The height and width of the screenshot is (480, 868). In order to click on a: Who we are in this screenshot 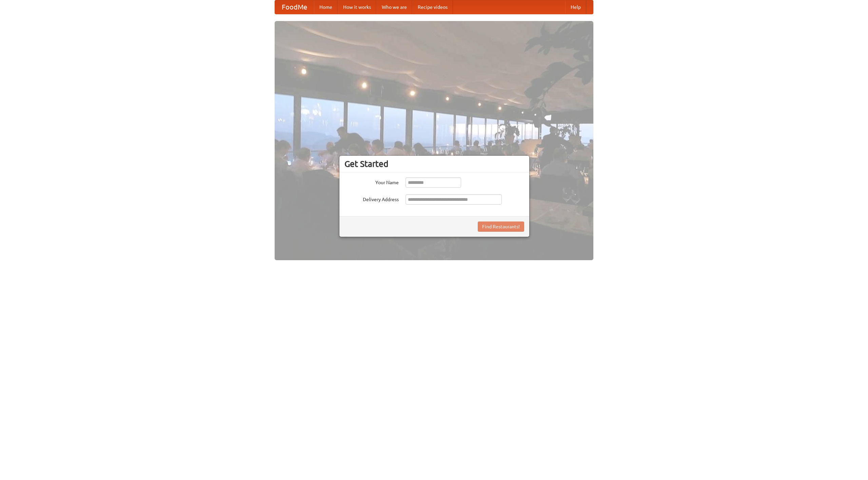, I will do `click(395, 7)`.